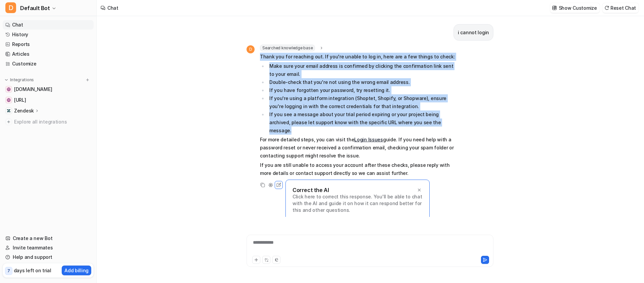 This screenshot has height=283, width=644. Describe the element at coordinates (48, 238) in the screenshot. I see `a: Create a new Bot` at that location.